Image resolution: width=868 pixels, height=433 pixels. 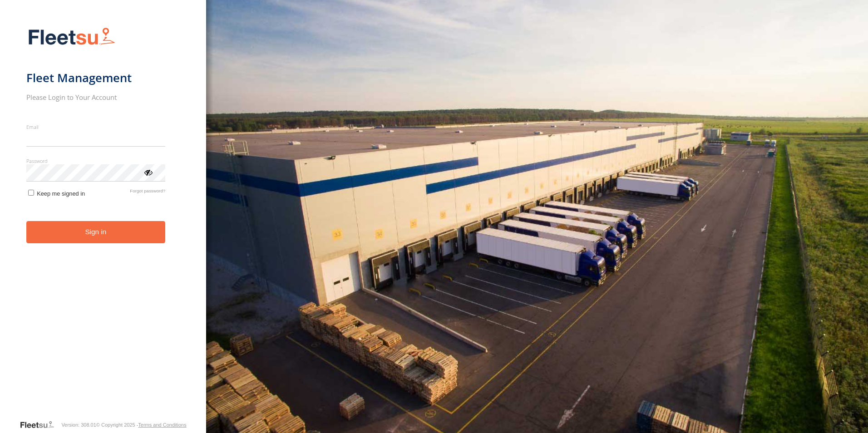 What do you see at coordinates (141, 424) in the screenshot?
I see `div: © Copyright 2025 -` at bounding box center [141, 424].